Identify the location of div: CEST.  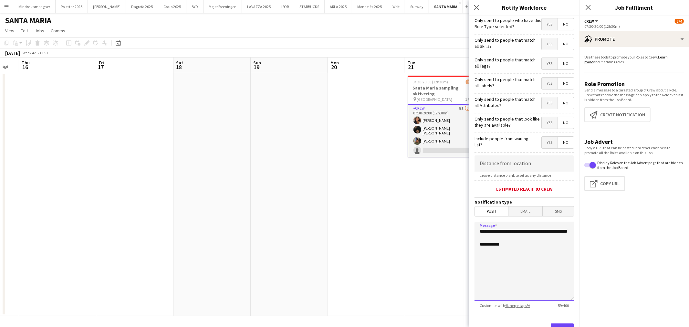
(44, 53).